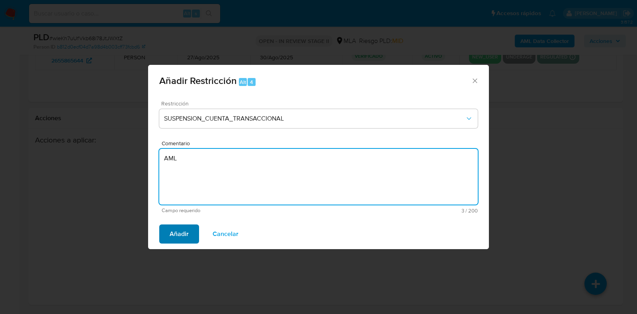 The width and height of the screenshot is (637, 314). What do you see at coordinates (321, 143) in the screenshot?
I see `span: Comentario` at bounding box center [321, 143].